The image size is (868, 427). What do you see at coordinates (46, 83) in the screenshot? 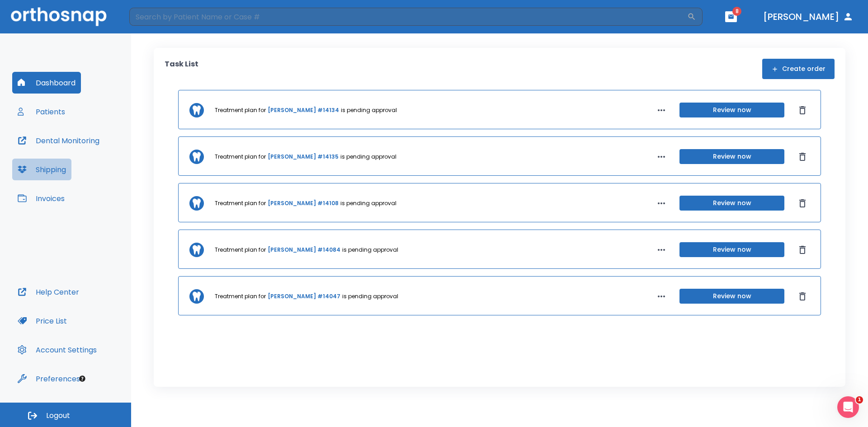
I see `button: Dashboard` at bounding box center [46, 83].